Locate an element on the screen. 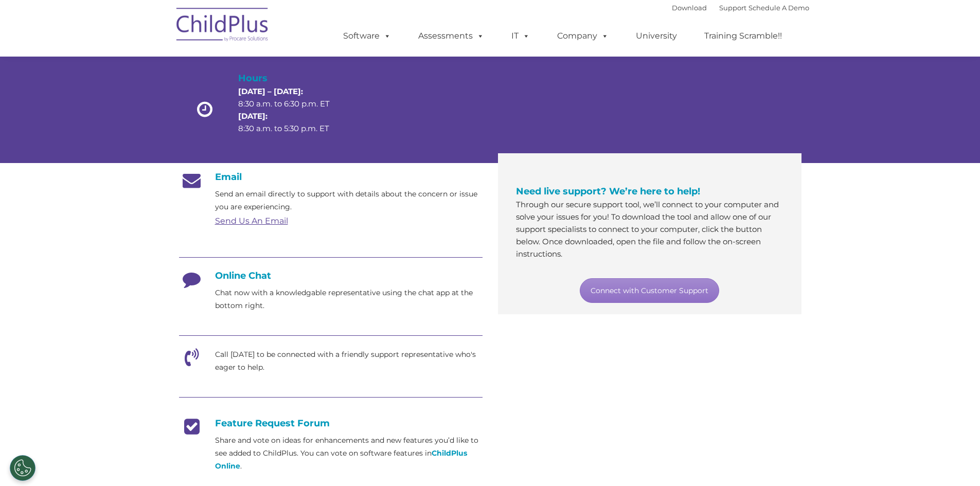  a: Software is located at coordinates (367, 36).